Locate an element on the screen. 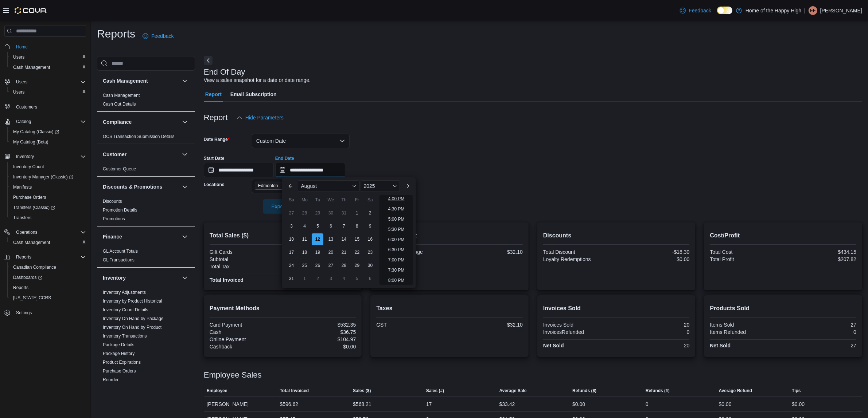 The height and width of the screenshot is (418, 868). button: Operations is located at coordinates (26, 232).